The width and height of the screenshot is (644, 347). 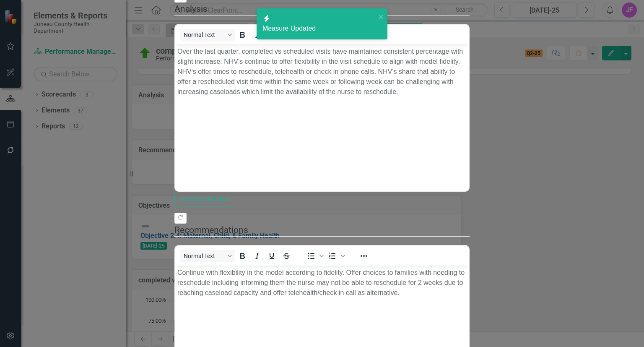 What do you see at coordinates (322, 230) in the screenshot?
I see `legend: Recommendations` at bounding box center [322, 230].